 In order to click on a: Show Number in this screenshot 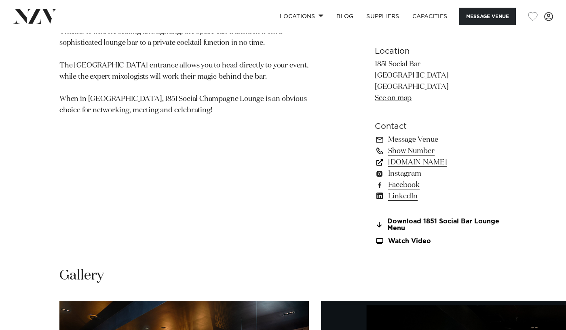, I will do `click(441, 151)`.